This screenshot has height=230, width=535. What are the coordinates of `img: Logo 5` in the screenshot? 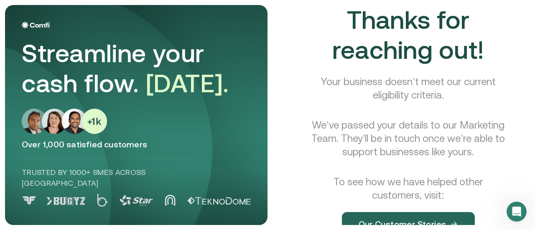 It's located at (219, 201).